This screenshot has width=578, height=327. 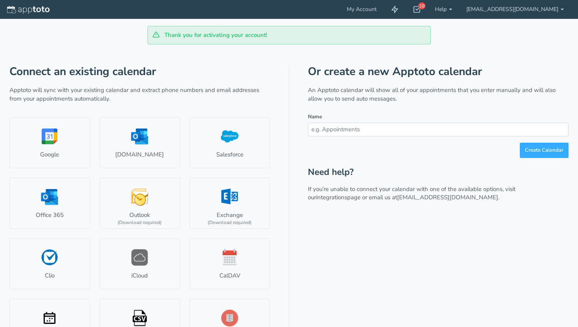 What do you see at coordinates (438, 94) in the screenshot?
I see `p: An Apptoto calendar will show all of your appointments that you enter manually and will also allo...` at bounding box center [438, 94].